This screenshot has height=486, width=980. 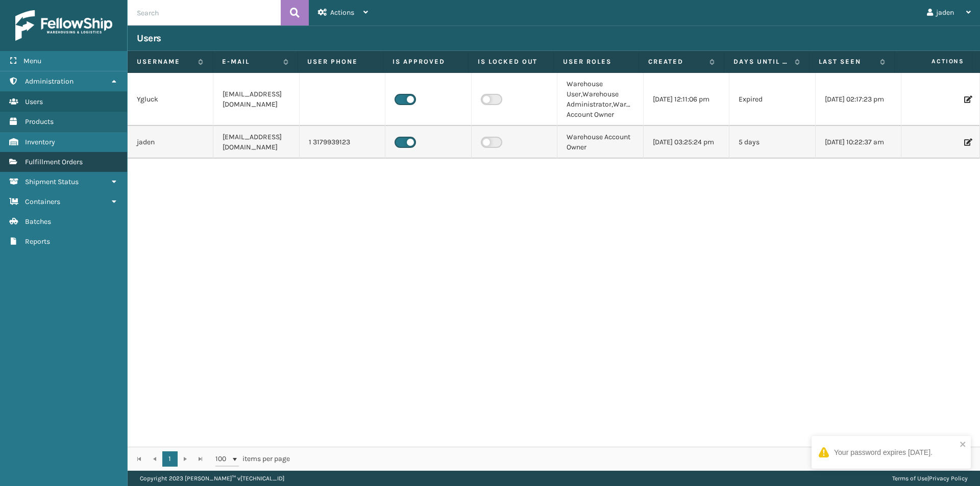 What do you see at coordinates (772, 100) in the screenshot?
I see `td: Expired` at bounding box center [772, 100].